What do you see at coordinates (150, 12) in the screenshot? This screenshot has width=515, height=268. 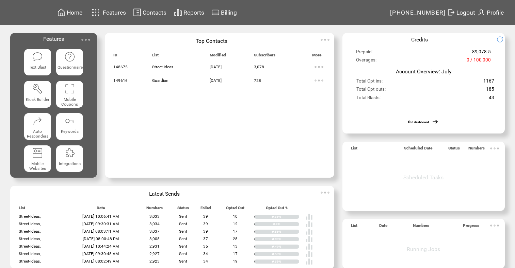 I see `a: Contacts` at bounding box center [150, 12].